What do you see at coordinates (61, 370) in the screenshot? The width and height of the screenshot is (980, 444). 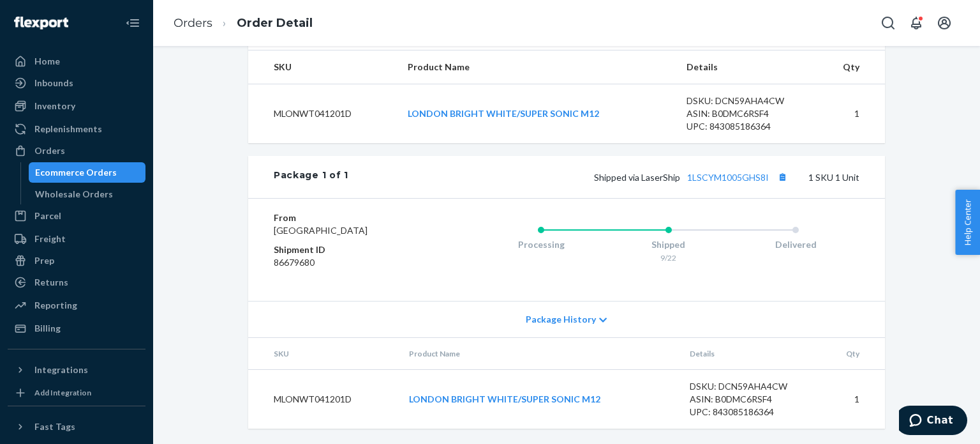 I see `div: Integrations` at bounding box center [61, 370].